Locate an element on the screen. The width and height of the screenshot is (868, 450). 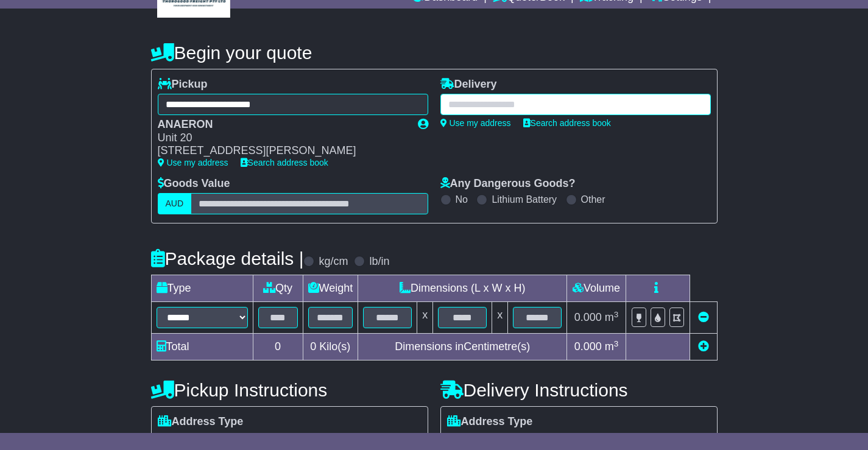
td: Type is located at coordinates (202, 288).